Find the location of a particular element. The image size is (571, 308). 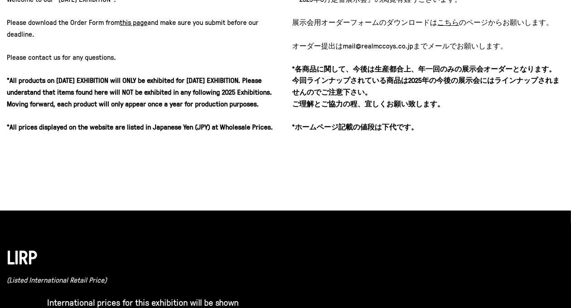

strong: *各商品に関して、今後は生産都合上、年一回のみの展示会オーダーとなります。 今回ラインナップされている商品は2025年の今後の展示会にはラインナップされませんのでご注意下さい。 is located at coordinates (426, 80).